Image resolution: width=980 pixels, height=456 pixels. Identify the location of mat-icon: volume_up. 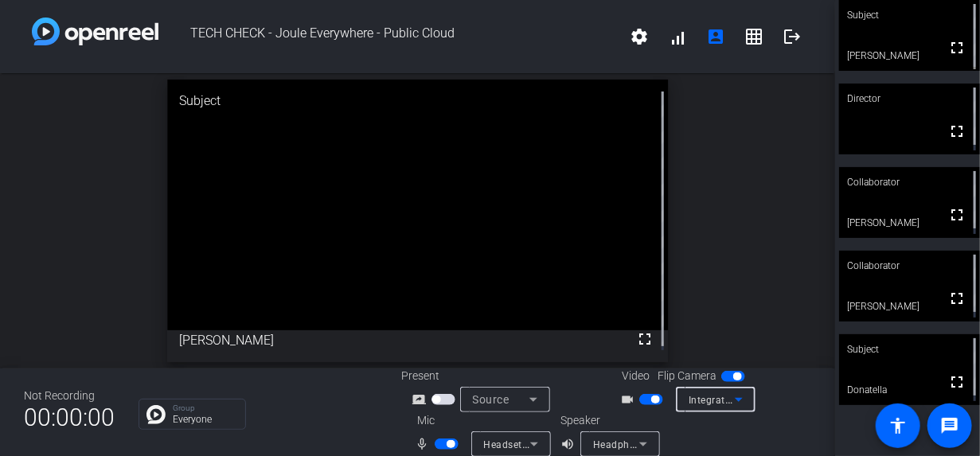
(570, 444).